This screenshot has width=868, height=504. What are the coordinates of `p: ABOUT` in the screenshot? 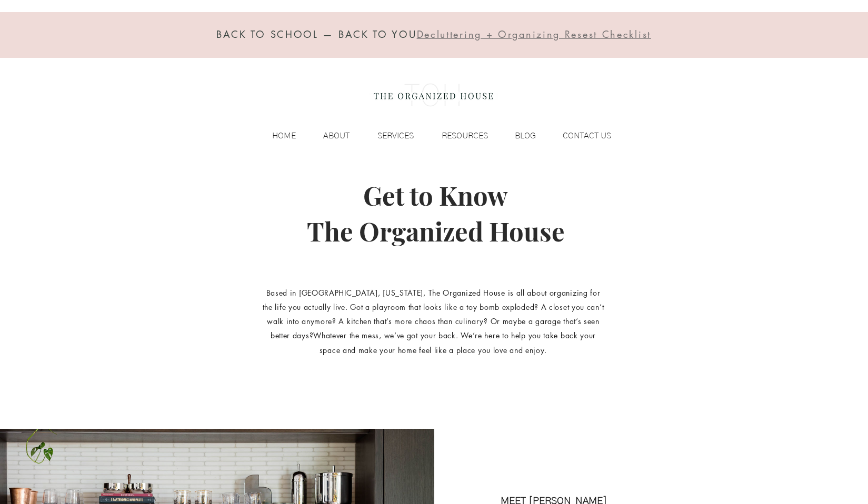 It's located at (336, 136).